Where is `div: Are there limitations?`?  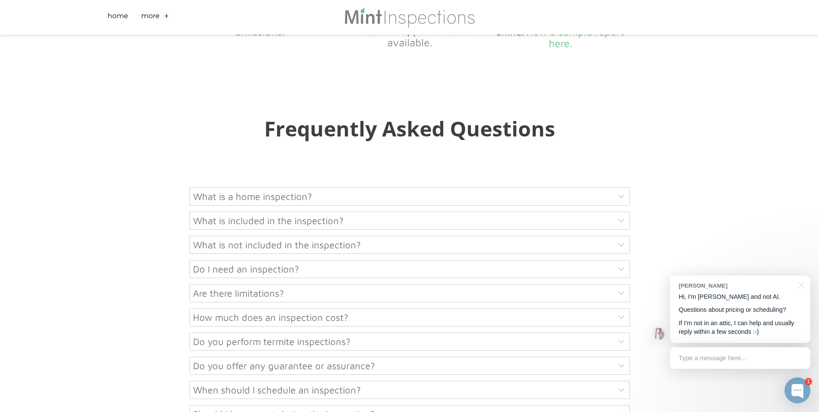
div: Are there limitations? is located at coordinates (410, 293).